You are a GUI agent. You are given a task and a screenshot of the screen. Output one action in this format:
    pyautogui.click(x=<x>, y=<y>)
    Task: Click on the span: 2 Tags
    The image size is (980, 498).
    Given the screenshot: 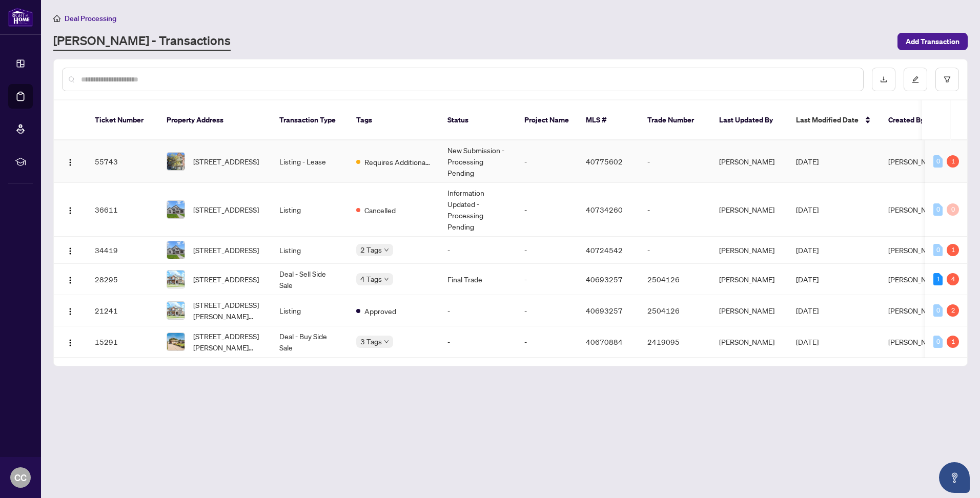 What is the action you would take?
    pyautogui.click(x=371, y=250)
    